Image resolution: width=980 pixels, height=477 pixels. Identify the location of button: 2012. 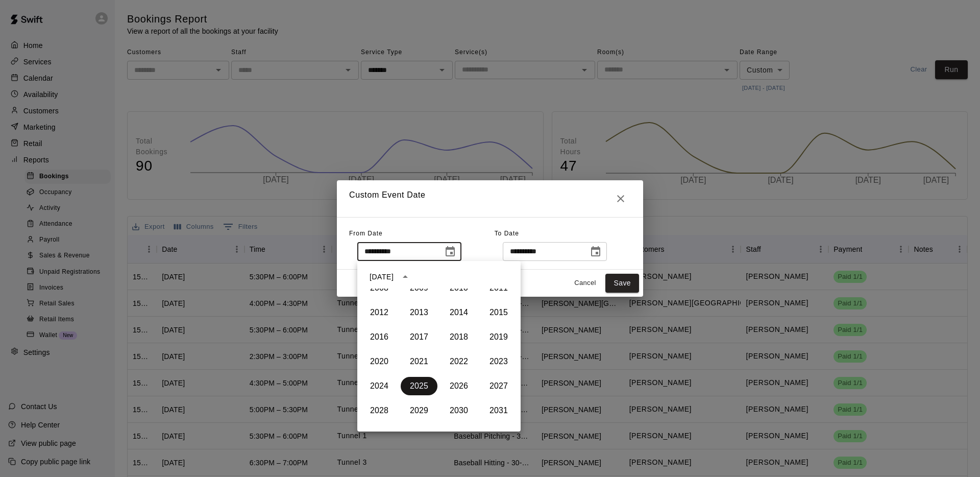
(380, 313).